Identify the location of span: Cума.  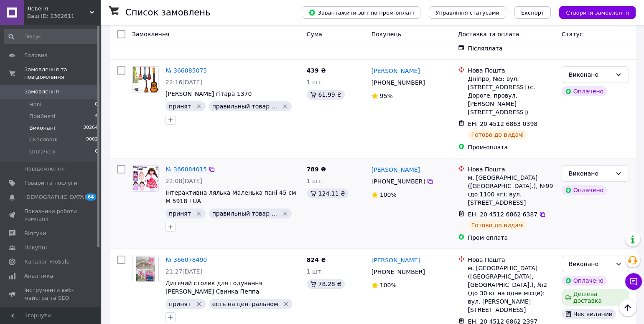
(314, 34).